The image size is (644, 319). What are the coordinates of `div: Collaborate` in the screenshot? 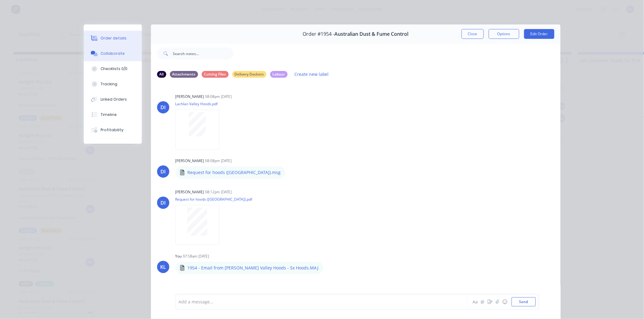 It's located at (112, 54).